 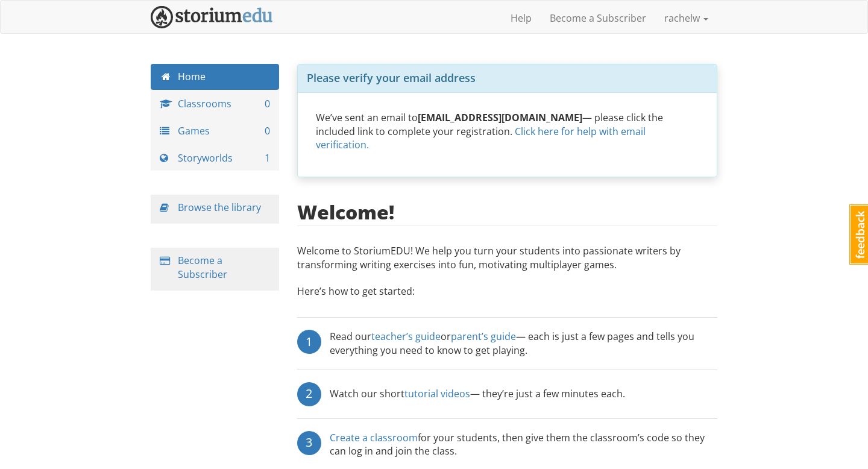 I want to click on a: Games 0, so click(x=215, y=131).